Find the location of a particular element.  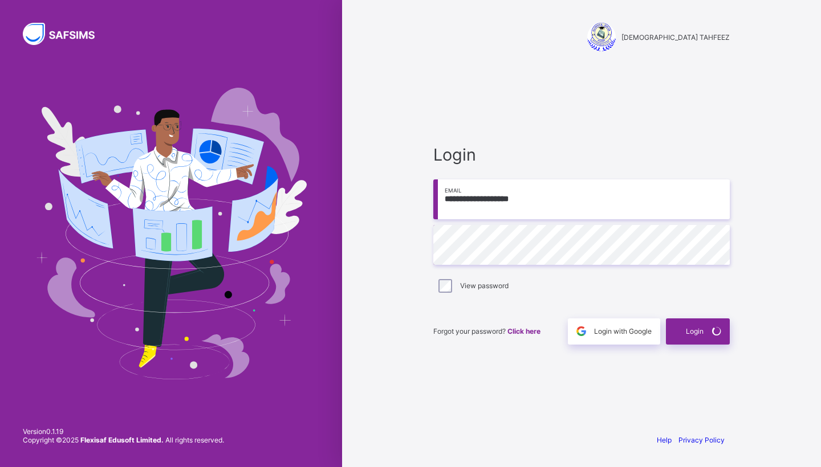

a: Help is located at coordinates (664, 440).